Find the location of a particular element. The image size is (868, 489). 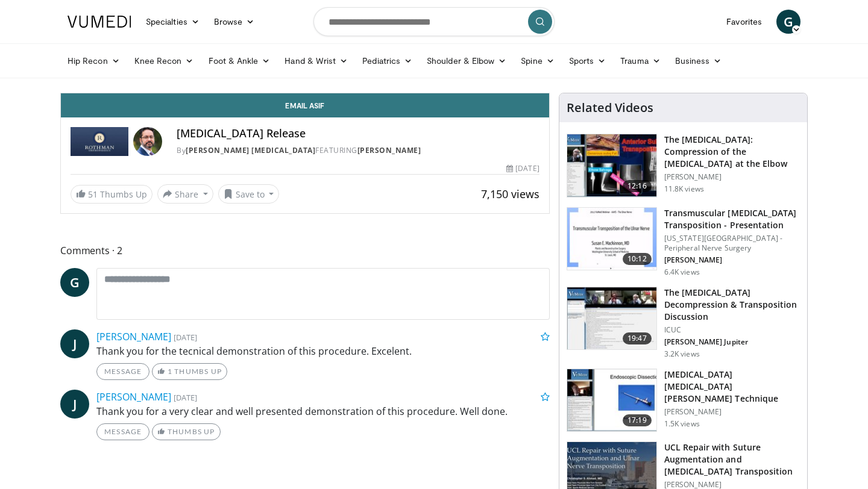

span: 17:19 is located at coordinates (637, 420).